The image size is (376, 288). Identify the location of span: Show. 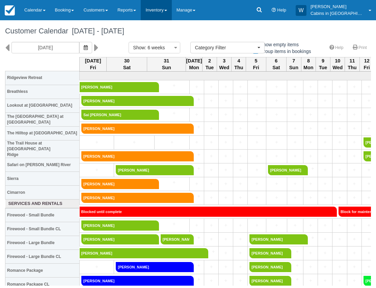
(139, 48).